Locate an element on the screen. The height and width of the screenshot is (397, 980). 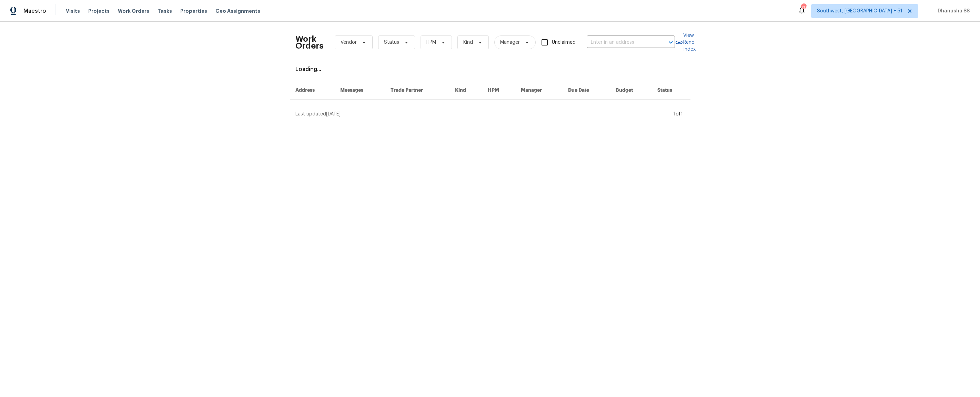
div: Loading... is located at coordinates (490, 70).